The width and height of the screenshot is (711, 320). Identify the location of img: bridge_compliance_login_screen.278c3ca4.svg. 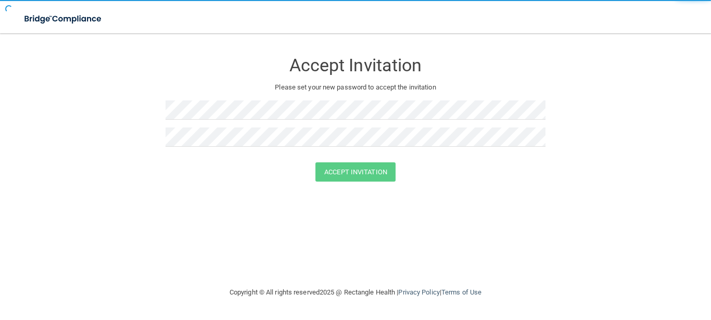
(63, 19).